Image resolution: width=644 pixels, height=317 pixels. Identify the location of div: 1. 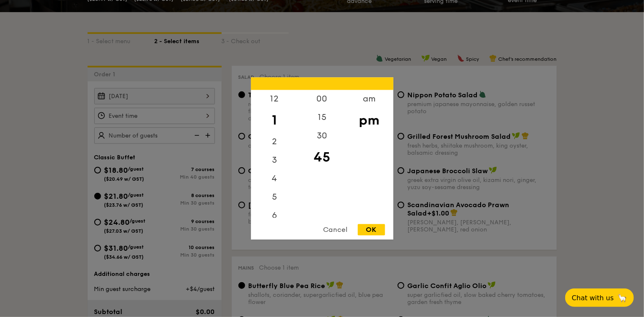
(274, 121).